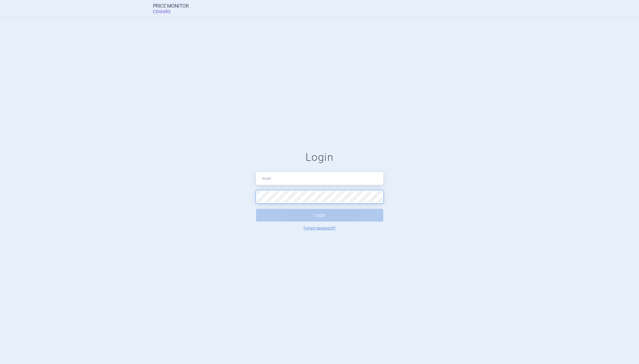 This screenshot has height=364, width=639. Describe the element at coordinates (165, 11) in the screenshot. I see `span: COGVIO` at that location.